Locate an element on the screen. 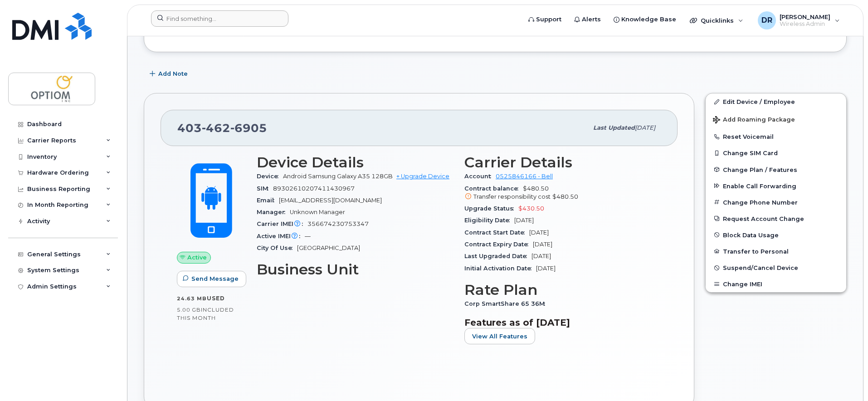 The image size is (868, 401). span: Carrier IMEI is located at coordinates (282, 224).